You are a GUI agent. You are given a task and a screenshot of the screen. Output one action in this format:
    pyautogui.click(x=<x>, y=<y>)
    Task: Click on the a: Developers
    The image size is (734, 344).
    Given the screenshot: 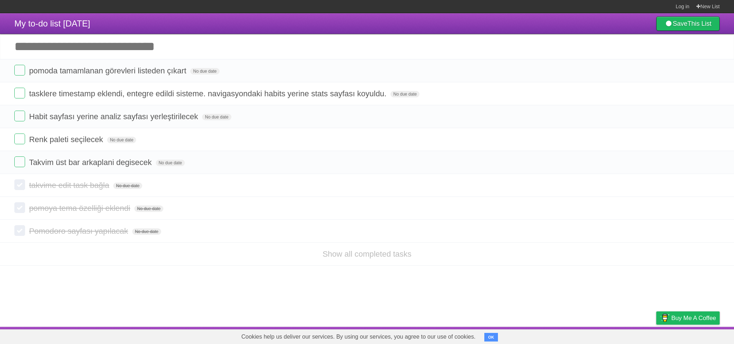 What is the action you would take?
    pyautogui.click(x=599, y=336)
    